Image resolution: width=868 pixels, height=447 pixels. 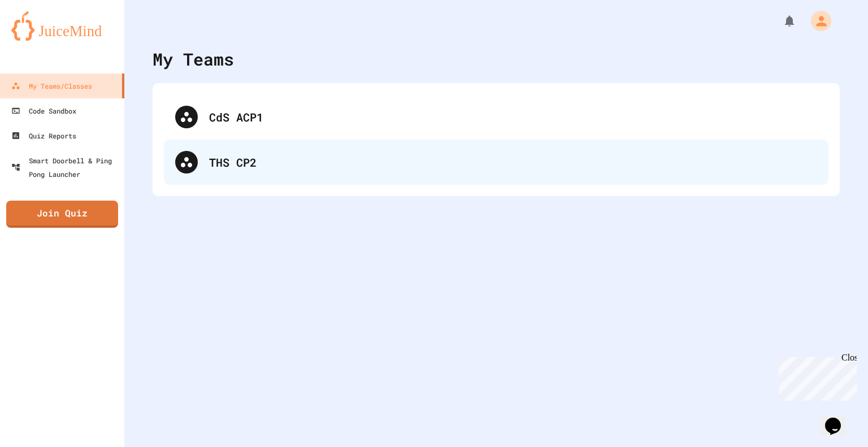 I want to click on a: Join Quiz, so click(x=62, y=214).